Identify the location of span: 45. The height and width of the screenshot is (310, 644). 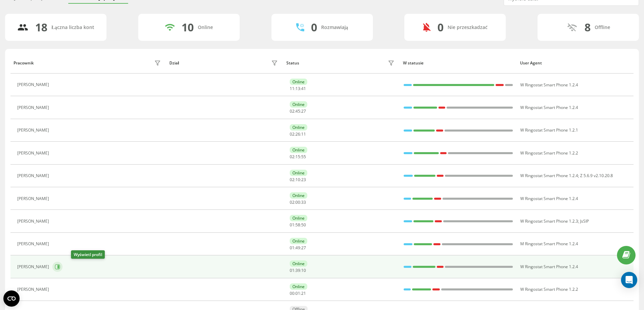
(297, 111).